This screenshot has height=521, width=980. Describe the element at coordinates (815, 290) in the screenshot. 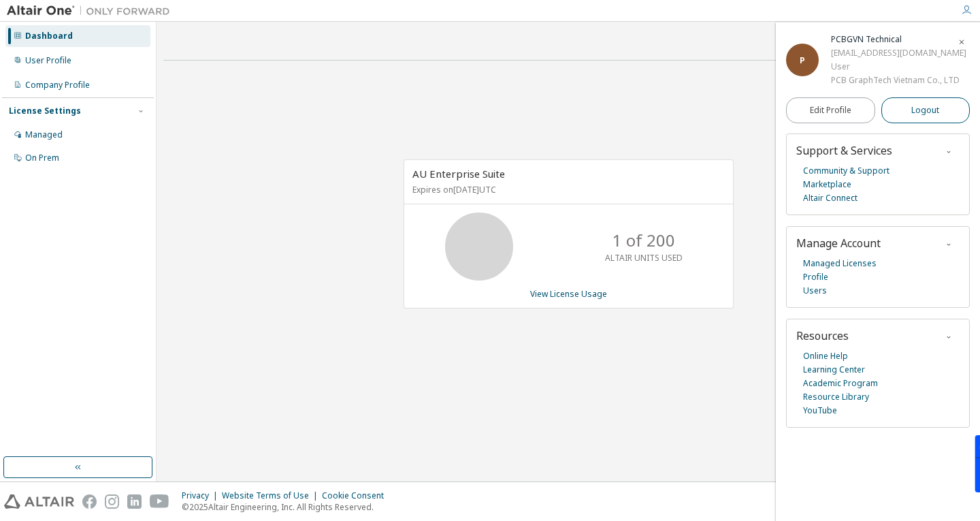

I see `a: Users` at that location.